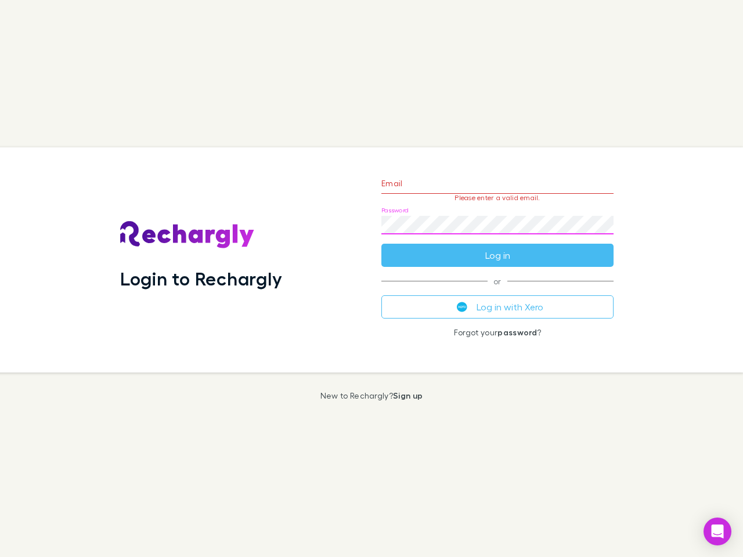  What do you see at coordinates (497, 281) in the screenshot?
I see `span: or` at bounding box center [497, 281].